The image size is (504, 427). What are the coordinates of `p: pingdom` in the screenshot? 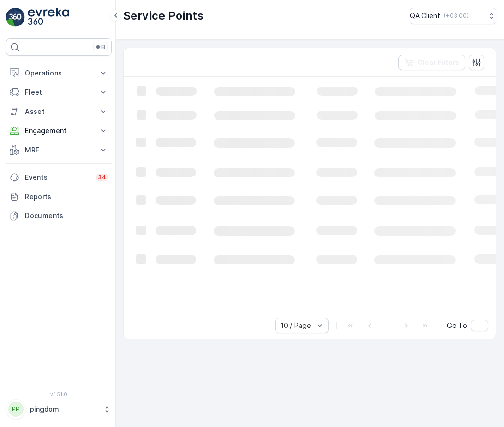 It's located at (64, 409).